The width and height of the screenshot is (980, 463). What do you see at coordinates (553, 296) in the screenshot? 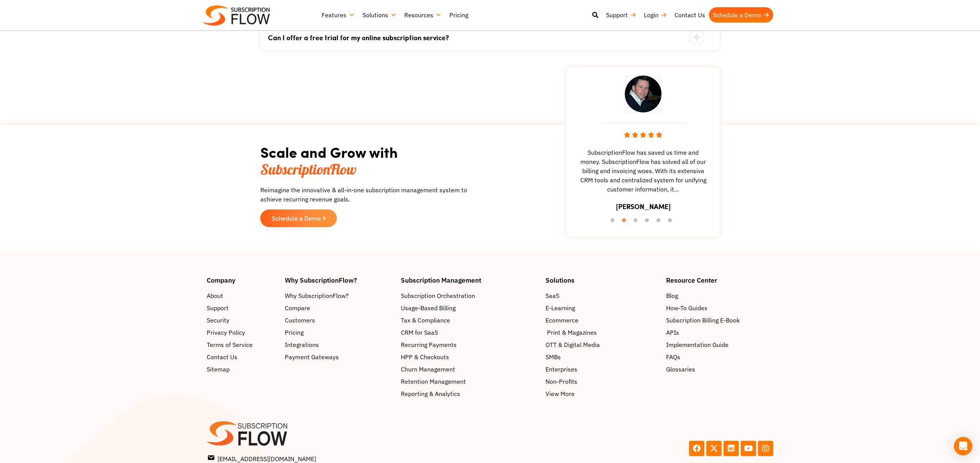
I see `span: SaaS` at bounding box center [553, 296].